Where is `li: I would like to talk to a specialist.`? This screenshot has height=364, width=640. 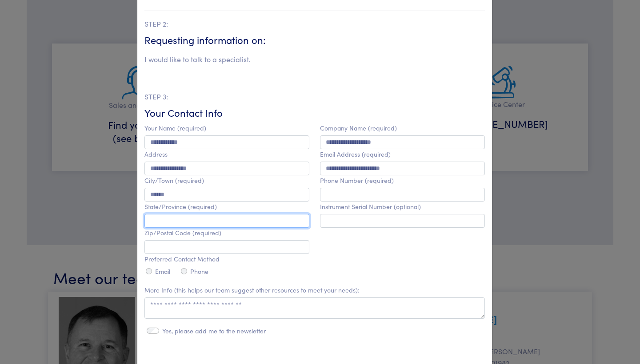 li: I would like to talk to a specialist. is located at coordinates (198, 60).